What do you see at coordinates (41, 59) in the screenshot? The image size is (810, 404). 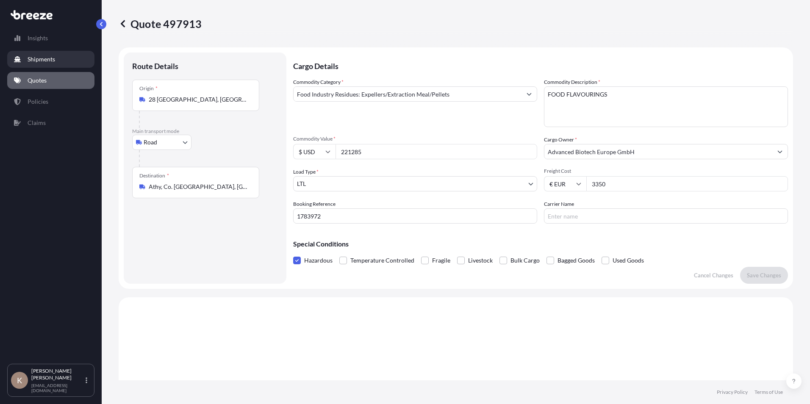 I see `p: Shipments` at bounding box center [41, 59].